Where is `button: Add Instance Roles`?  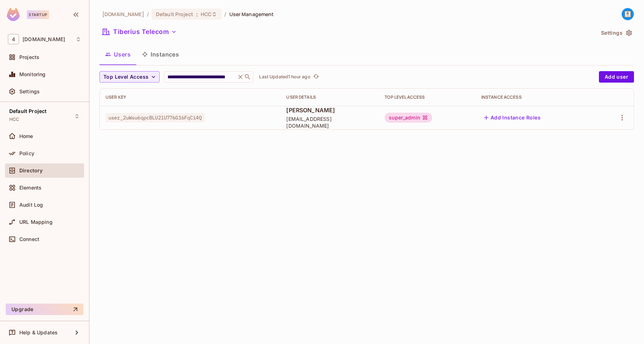
button: Add Instance Roles is located at coordinates (512, 118).